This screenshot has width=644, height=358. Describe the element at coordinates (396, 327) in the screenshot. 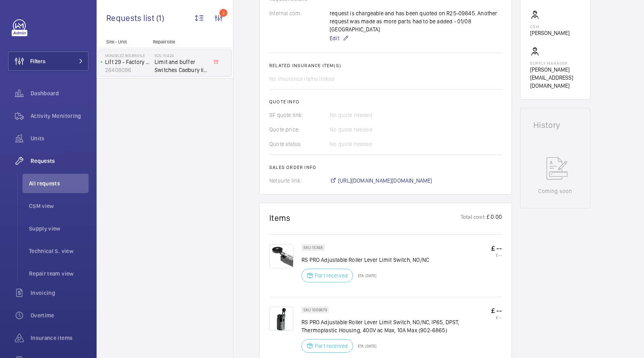

I see `p: RS PRO Adjustable Roller Lever Limit Switch, NO/NC, IP65, DPST, Thermoplastic Housing, 400V ac Ma...` at that location.